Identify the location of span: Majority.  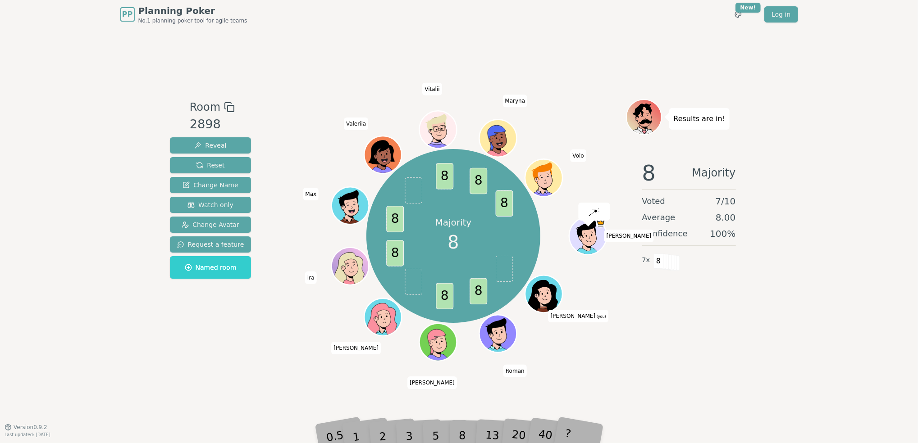
(714, 173).